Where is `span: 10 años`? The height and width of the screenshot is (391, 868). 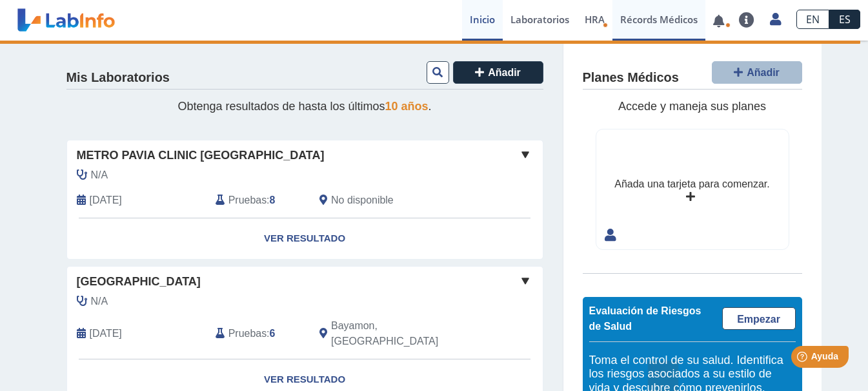
span: 10 años is located at coordinates (407, 106).